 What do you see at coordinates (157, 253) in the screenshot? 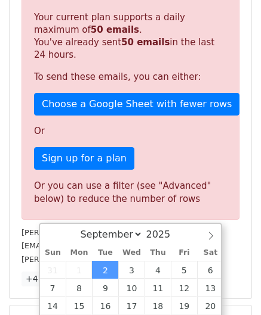
I see `span: Thu` at bounding box center [157, 253].